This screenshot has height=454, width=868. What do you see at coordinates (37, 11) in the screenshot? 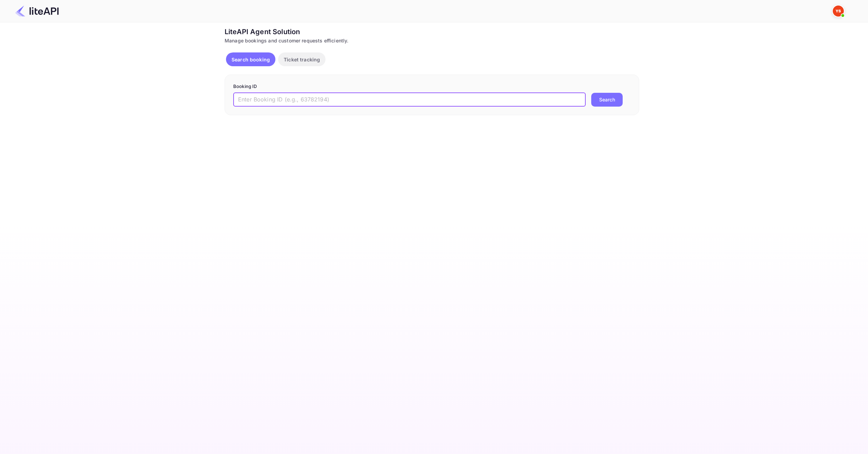
I see `img: LiteAPI Logo` at bounding box center [37, 11].